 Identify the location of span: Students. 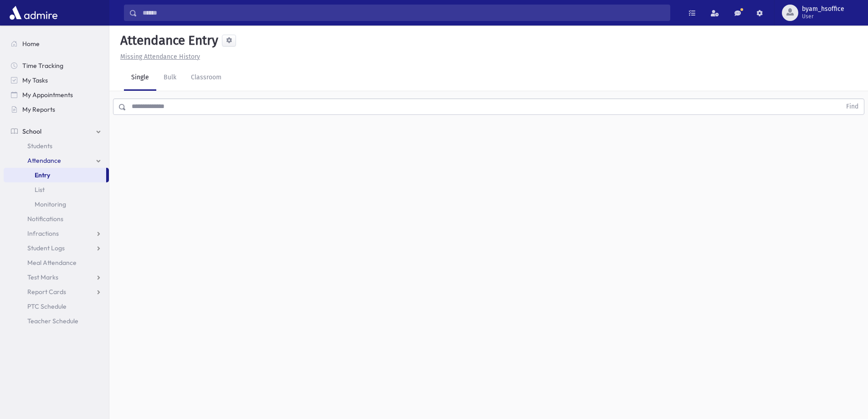
(40, 146).